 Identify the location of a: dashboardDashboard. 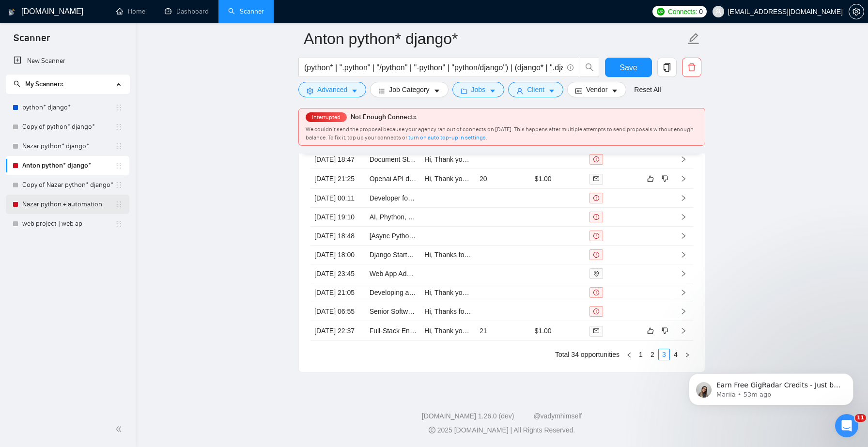
(187, 11).